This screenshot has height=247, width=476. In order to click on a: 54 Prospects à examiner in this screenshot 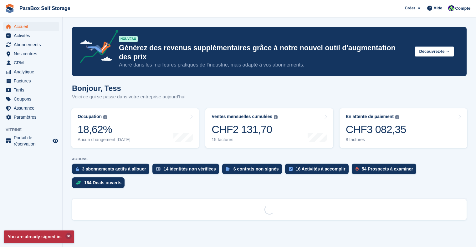, I will do `click(385, 171)`.